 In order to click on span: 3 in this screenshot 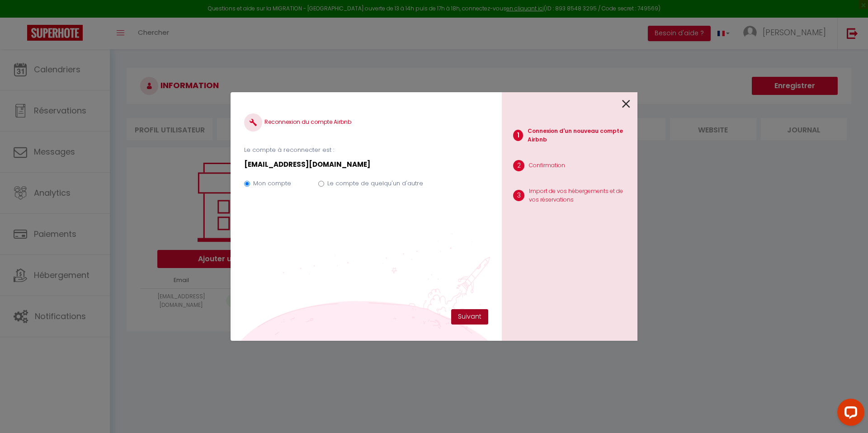, I will do `click(519, 195)`.